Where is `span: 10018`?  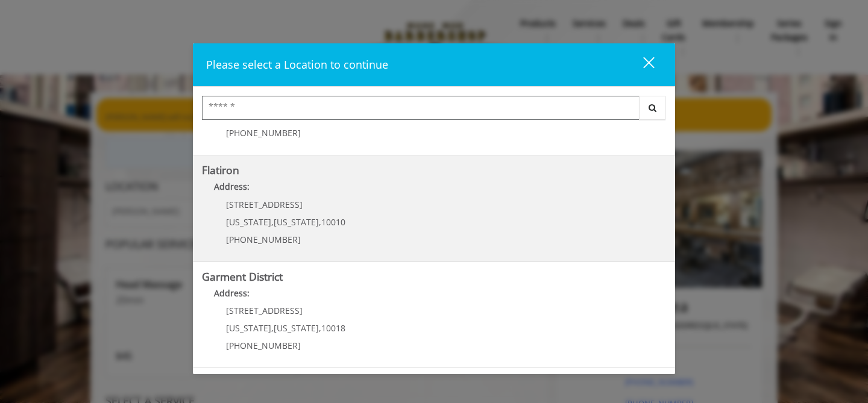
span: 10018 is located at coordinates (333, 328).